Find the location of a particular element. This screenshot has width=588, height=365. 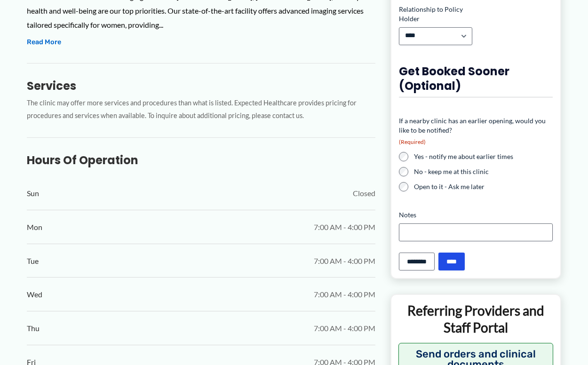

span: Mon is located at coordinates (35, 227).